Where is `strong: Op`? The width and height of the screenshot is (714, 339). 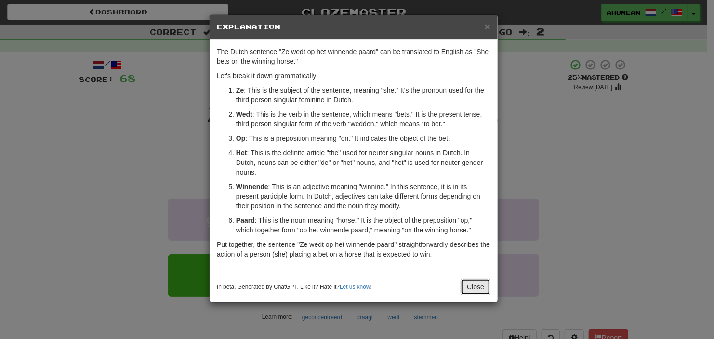
strong: Op is located at coordinates (240, 138).